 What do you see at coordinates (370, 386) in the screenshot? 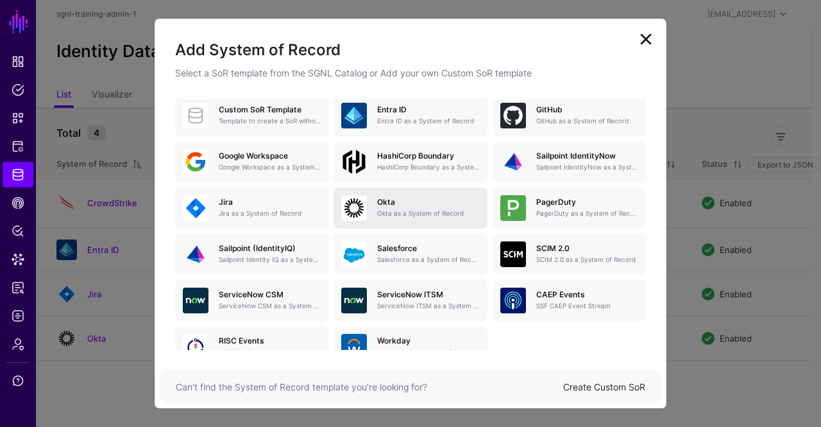
I see `div: Can’t find the System of Record template you’re looking for?` at bounding box center [370, 386].